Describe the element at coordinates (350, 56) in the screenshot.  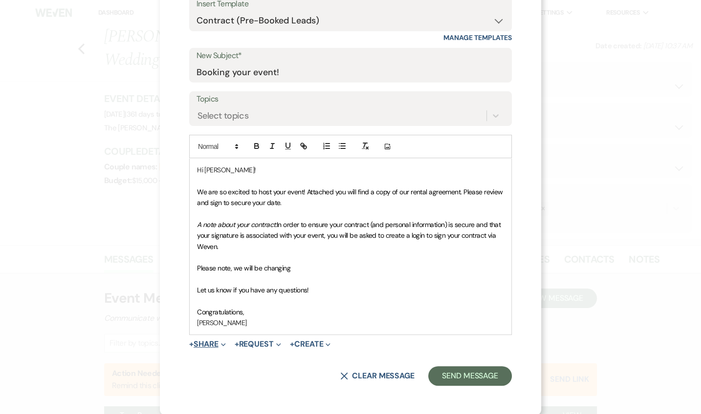
I see `label: New Subject*` at that location.